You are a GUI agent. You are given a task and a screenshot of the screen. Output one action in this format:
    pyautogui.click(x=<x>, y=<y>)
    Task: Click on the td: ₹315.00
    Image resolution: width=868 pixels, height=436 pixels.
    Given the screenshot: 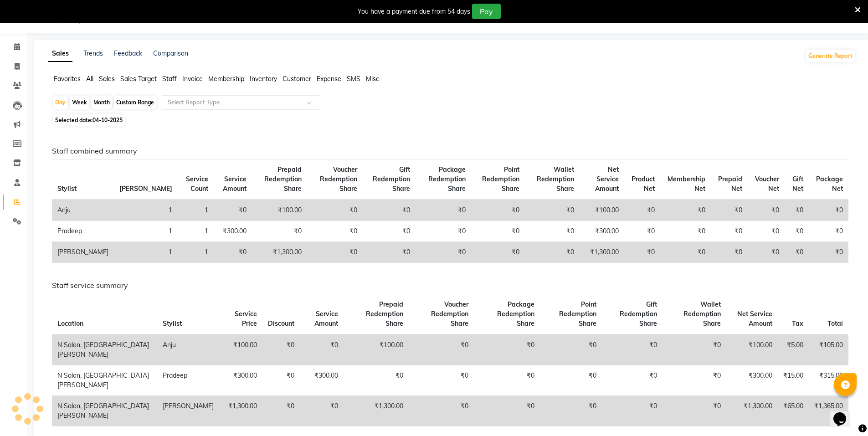 What is the action you would take?
    pyautogui.click(x=828, y=380)
    